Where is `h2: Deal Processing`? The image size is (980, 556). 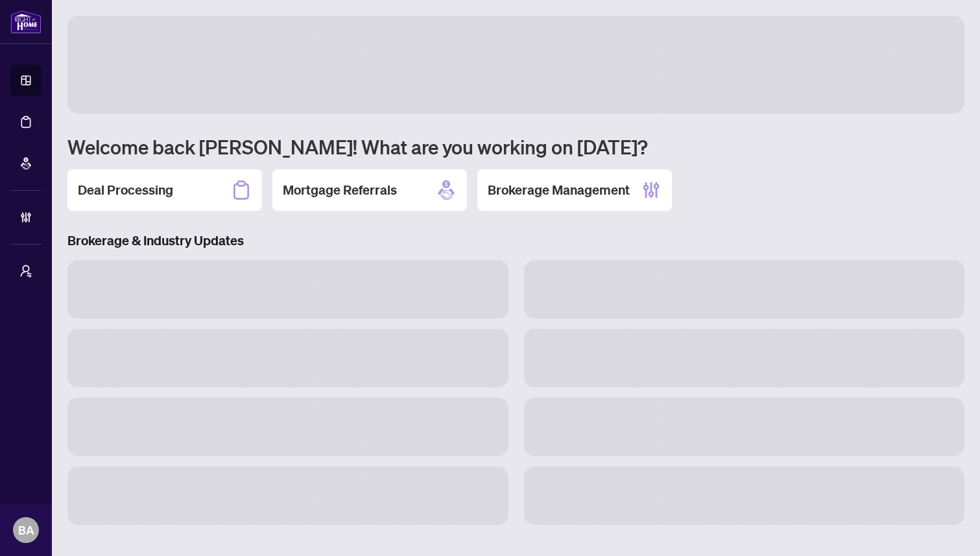 h2: Deal Processing is located at coordinates (125, 190).